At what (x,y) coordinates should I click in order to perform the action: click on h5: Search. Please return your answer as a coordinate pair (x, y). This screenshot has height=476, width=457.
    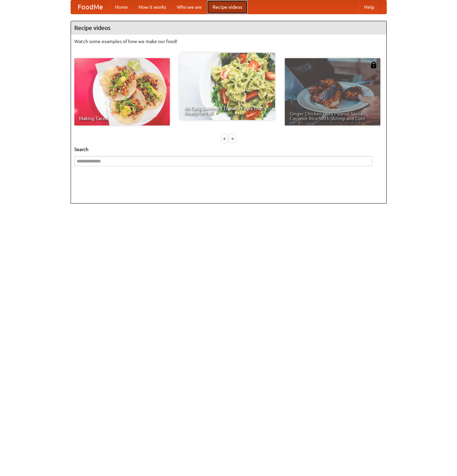
    Looking at the image, I should click on (229, 149).